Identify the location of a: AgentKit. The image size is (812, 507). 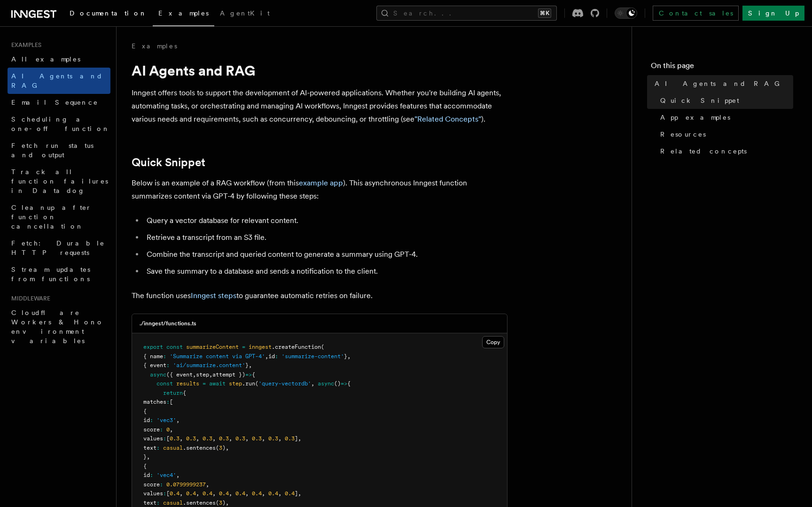
(245, 14).